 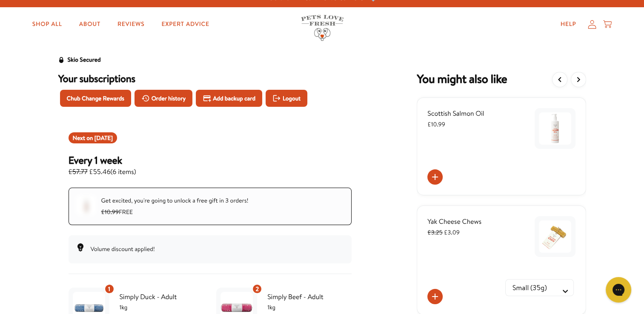 What do you see at coordinates (322, 28) in the screenshot?
I see `img: Pets Love Fresh` at bounding box center [322, 28].